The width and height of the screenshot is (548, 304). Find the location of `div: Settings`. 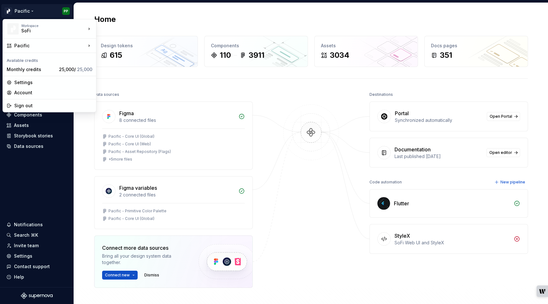

div: Settings is located at coordinates (53, 82).